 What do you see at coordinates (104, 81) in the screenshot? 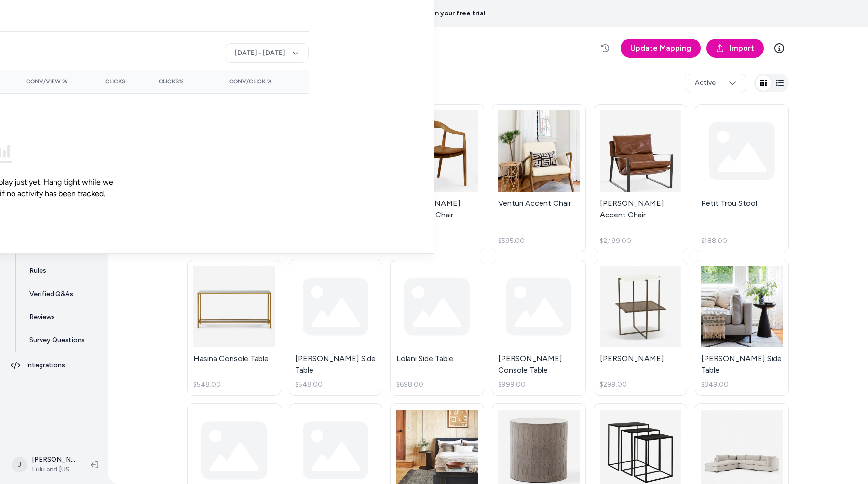
I see `button: Clicks` at bounding box center [104, 81].